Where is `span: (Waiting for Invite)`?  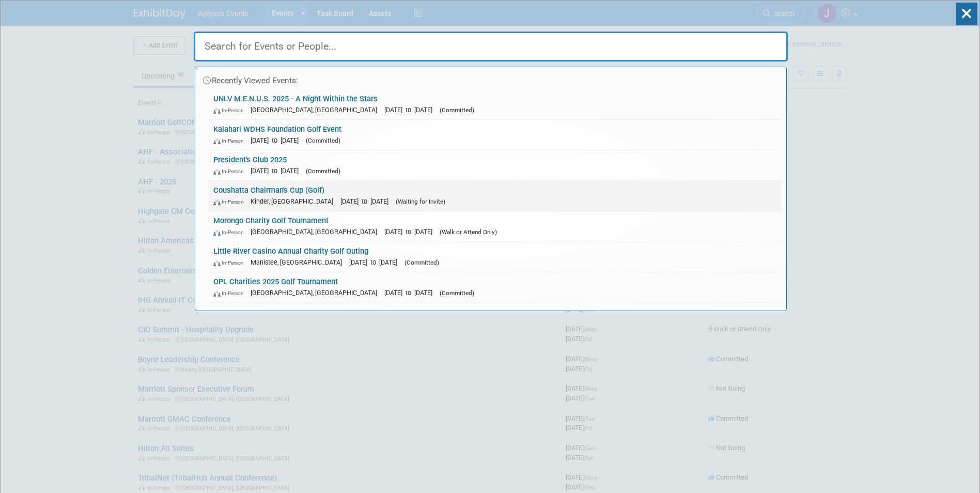
span: (Waiting for Invite) is located at coordinates (420, 202).